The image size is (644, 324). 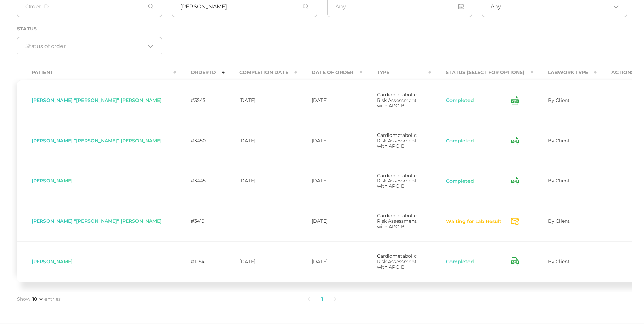 What do you see at coordinates (495, 7) in the screenshot?
I see `span: Any` at bounding box center [495, 7].